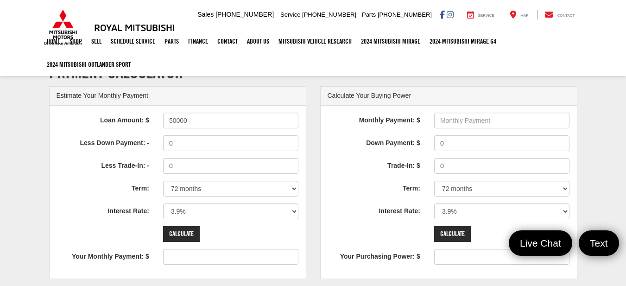  What do you see at coordinates (599, 243) in the screenshot?
I see `span: Text` at bounding box center [599, 243].